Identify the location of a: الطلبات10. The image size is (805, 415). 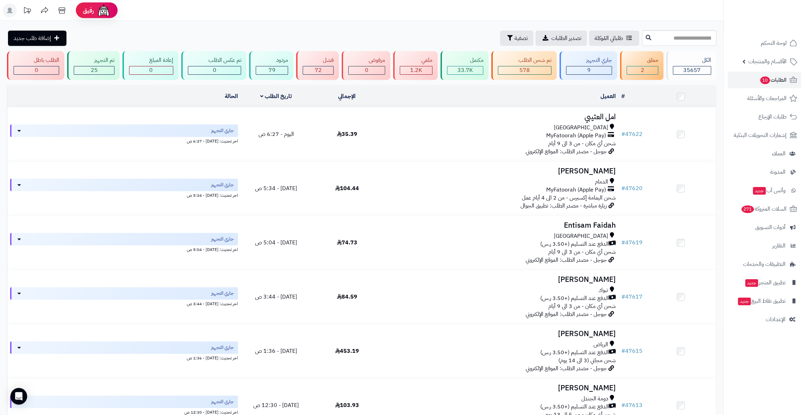
(764, 80).